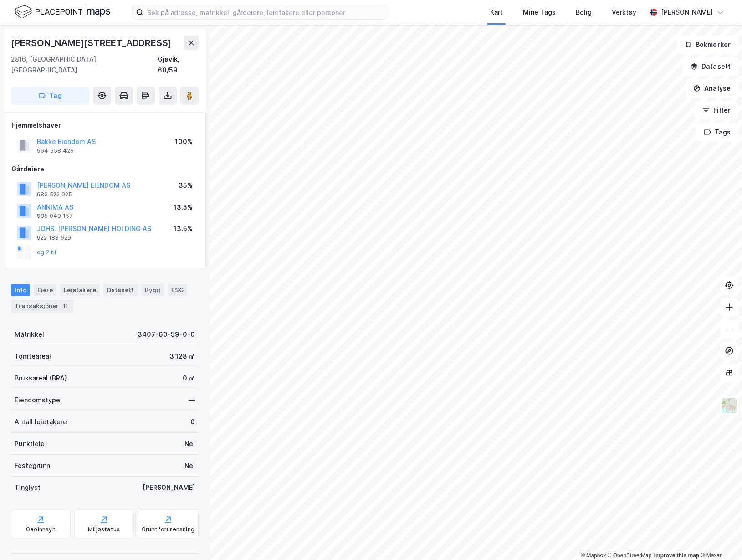  Describe the element at coordinates (630, 555) in the screenshot. I see `a: OpenStreetMap` at that location.